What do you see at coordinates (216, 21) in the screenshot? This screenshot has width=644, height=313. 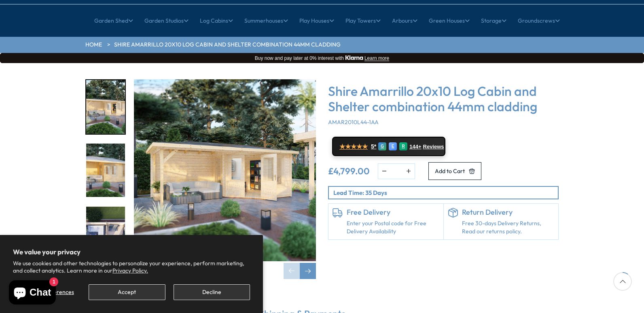 I see `a: Log Cabins` at bounding box center [216, 21].